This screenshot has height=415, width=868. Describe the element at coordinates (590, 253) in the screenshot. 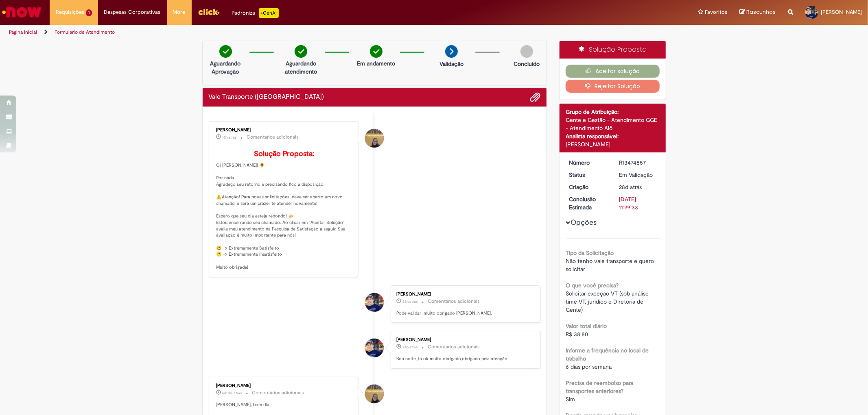

I see `b: Tipo da Solicitação` at that location.